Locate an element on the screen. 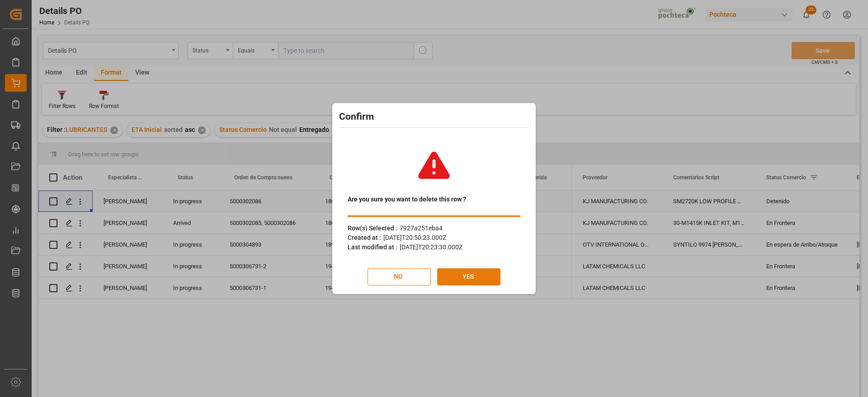  h2: Confirm is located at coordinates (434, 117).